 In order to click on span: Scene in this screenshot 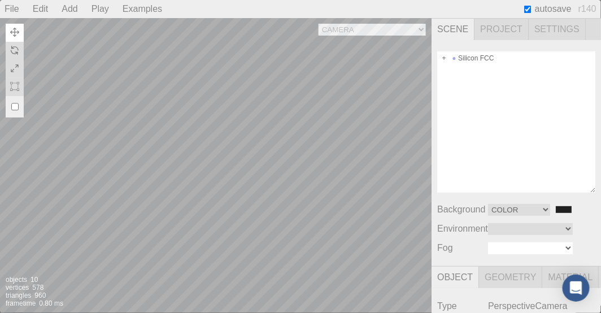, I will do `click(453, 29)`.